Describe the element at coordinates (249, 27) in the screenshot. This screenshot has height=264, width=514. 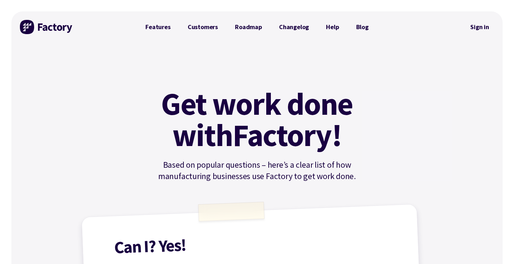
I see `a: Roadmap` at that location.